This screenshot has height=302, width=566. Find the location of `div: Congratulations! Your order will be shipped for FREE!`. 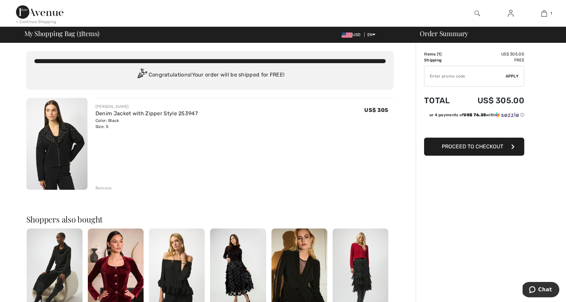

div: Congratulations! Your order will be shipped for FREE! is located at coordinates (210, 75).